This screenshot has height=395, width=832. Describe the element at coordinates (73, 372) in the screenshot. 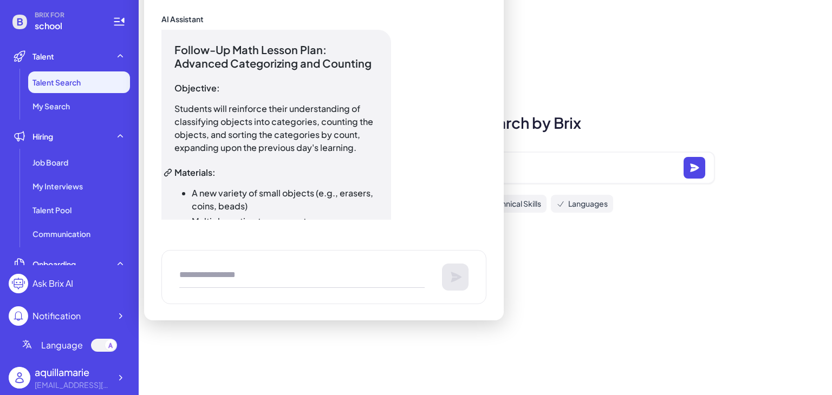

I see `div: aquillamarie` at that location.